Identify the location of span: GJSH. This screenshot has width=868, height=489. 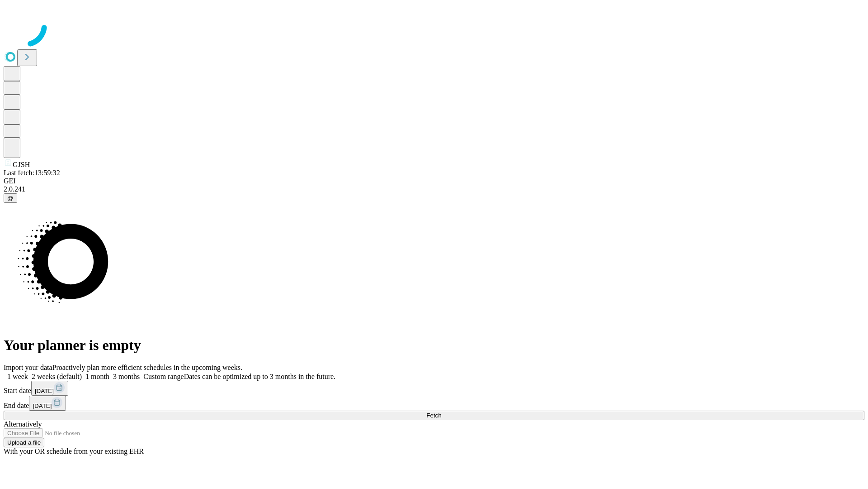
(21, 165).